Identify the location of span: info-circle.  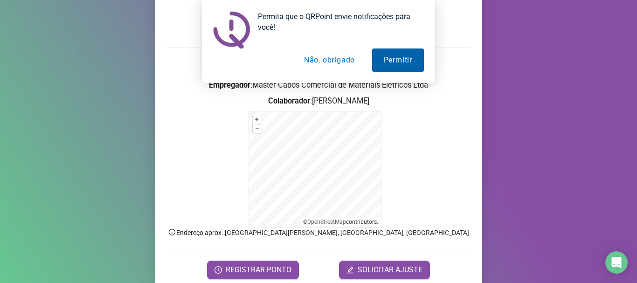
(172, 232).